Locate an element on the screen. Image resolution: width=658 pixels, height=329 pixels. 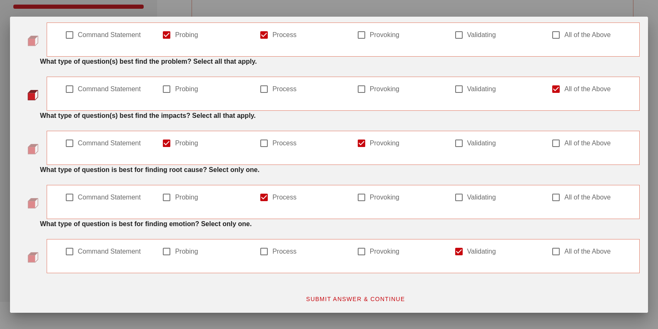
img: question-bullet-actve.png is located at coordinates (33, 95).